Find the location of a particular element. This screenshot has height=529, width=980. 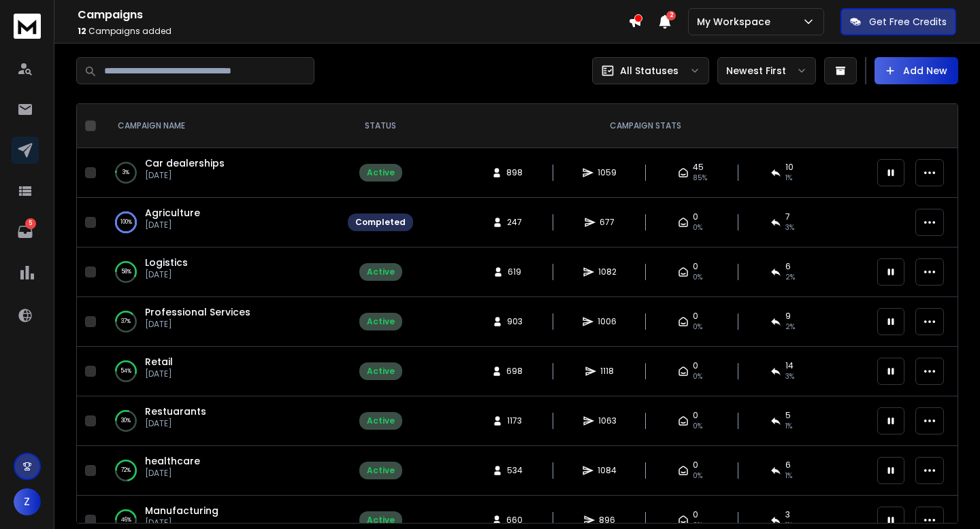

span: Retail is located at coordinates (159, 362).